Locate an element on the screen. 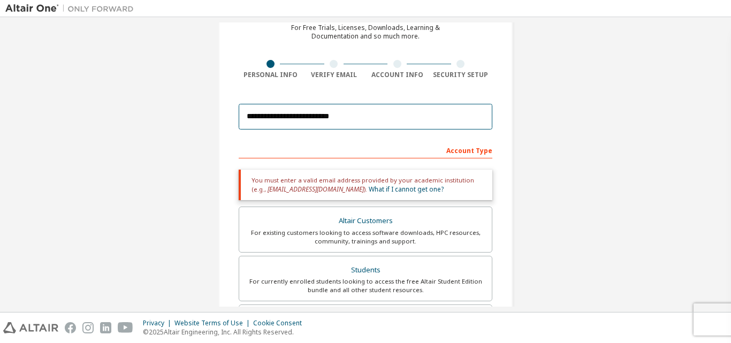 The image size is (731, 343). img: youtube.svg is located at coordinates (125, 328).